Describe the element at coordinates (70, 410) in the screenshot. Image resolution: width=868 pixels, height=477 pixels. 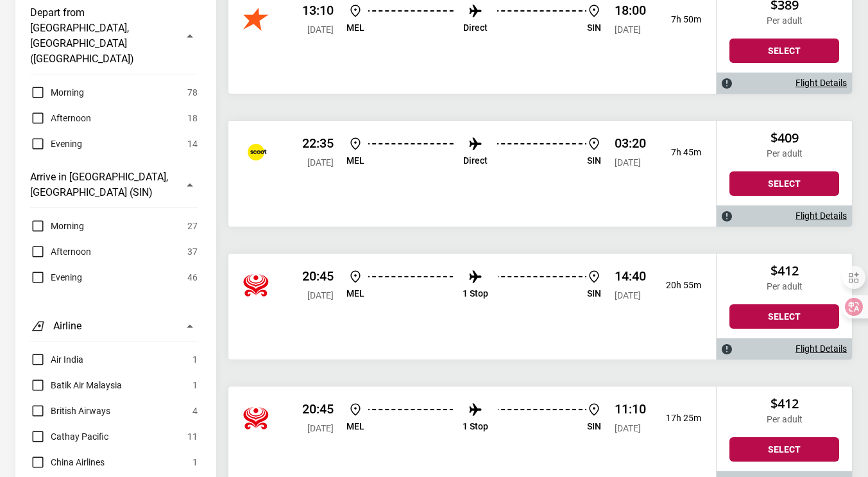
I see `label: British Airways` at that location.